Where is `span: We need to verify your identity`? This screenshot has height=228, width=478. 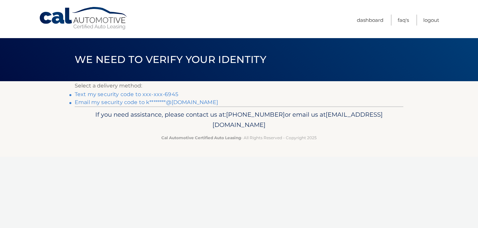 span: We need to verify your identity is located at coordinates (170, 59).